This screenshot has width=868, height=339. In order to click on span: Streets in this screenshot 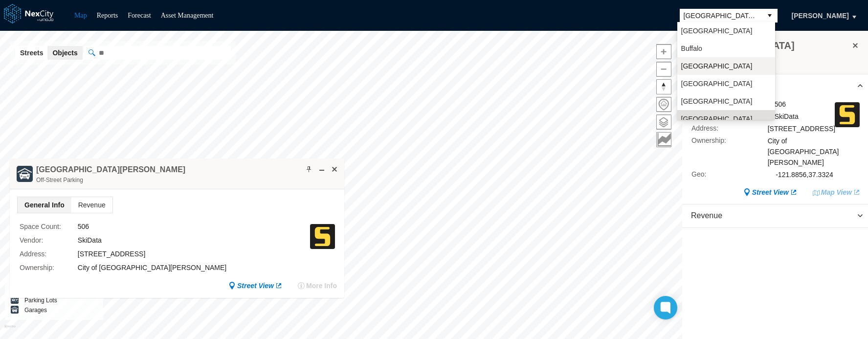, I will do `click(31, 53)`.